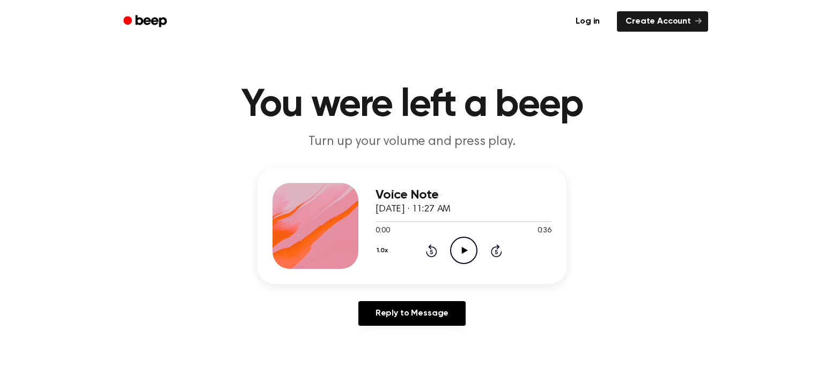 This screenshot has width=824, height=373. Describe the element at coordinates (412, 142) in the screenshot. I see `p: Turn up your volume and press play.` at that location.